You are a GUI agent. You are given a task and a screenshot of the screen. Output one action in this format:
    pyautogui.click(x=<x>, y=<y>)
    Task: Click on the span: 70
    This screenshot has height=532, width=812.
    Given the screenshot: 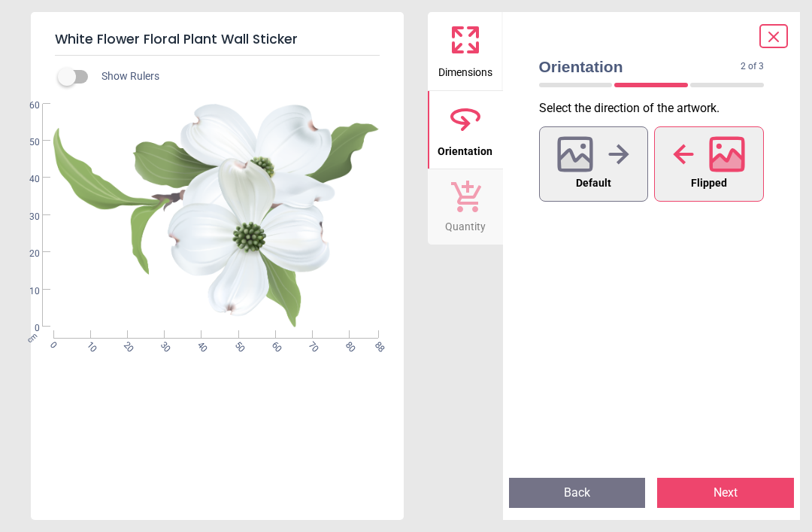 What is the action you would take?
    pyautogui.click(x=310, y=344)
    